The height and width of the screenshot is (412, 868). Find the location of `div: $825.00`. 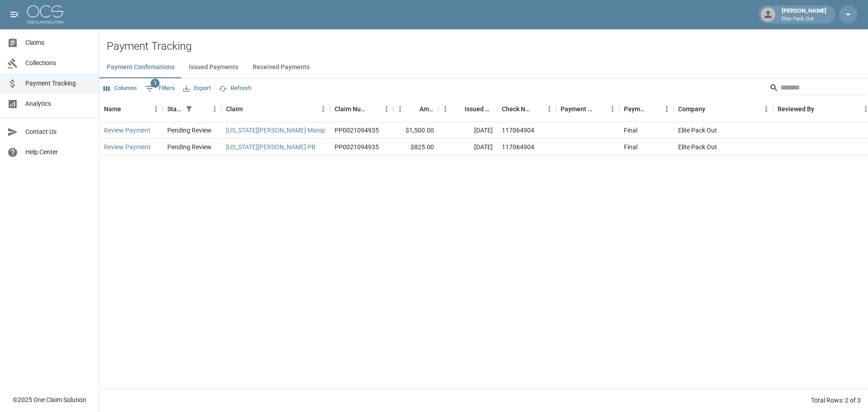

div: $825.00 is located at coordinates (416, 147).